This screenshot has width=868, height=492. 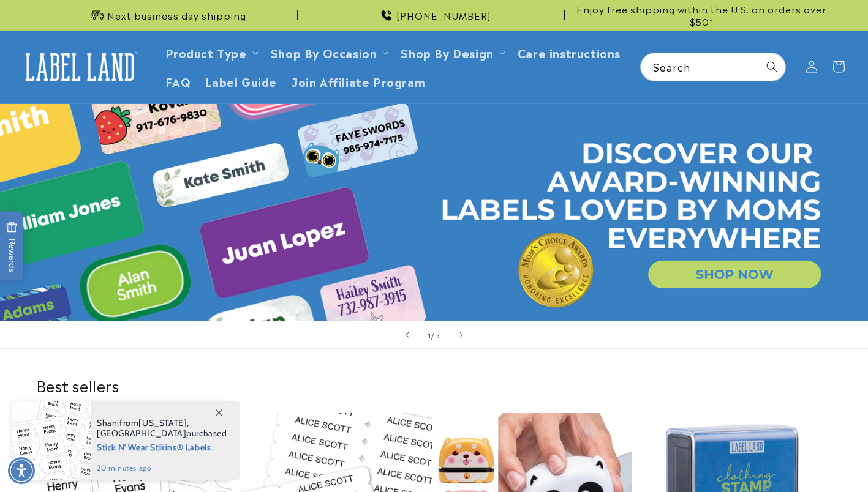 I want to click on summary: Shop By Occasion, so click(x=328, y=52).